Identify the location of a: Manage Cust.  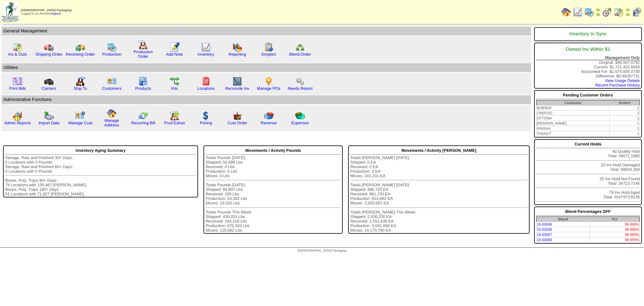
(80, 123).